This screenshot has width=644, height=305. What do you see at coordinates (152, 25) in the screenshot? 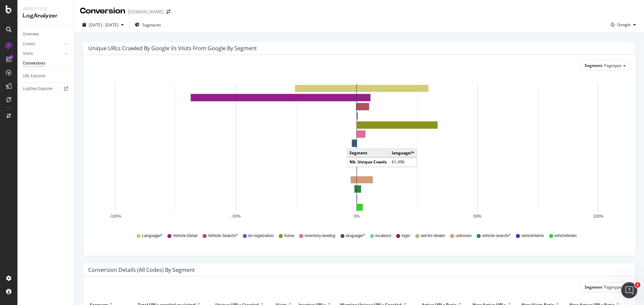
I see `span: Segments` at bounding box center [152, 25].